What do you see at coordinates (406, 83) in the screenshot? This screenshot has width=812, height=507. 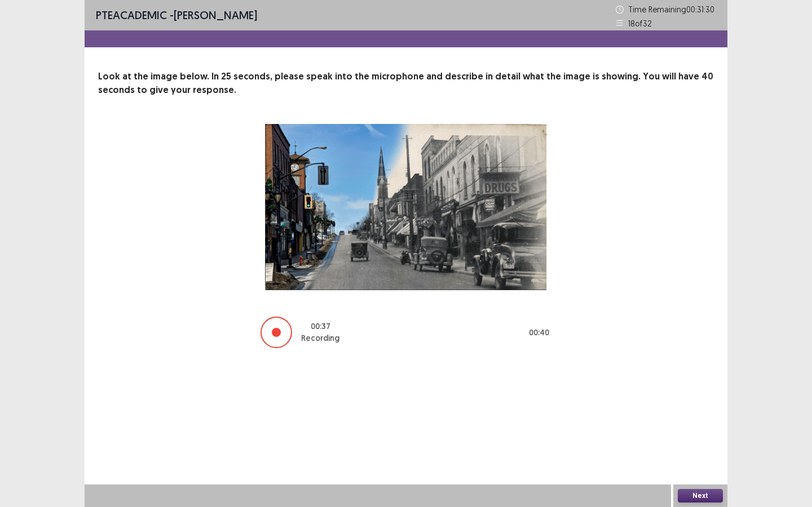 I see `p: Look at the image below. In 25 seconds, please speak into the microphone and describe in detail w...` at bounding box center [406, 83].